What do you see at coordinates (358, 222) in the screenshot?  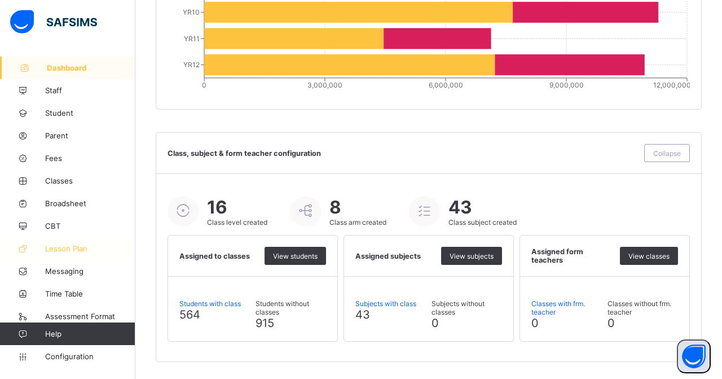 I see `span: Class arm created` at bounding box center [358, 222].